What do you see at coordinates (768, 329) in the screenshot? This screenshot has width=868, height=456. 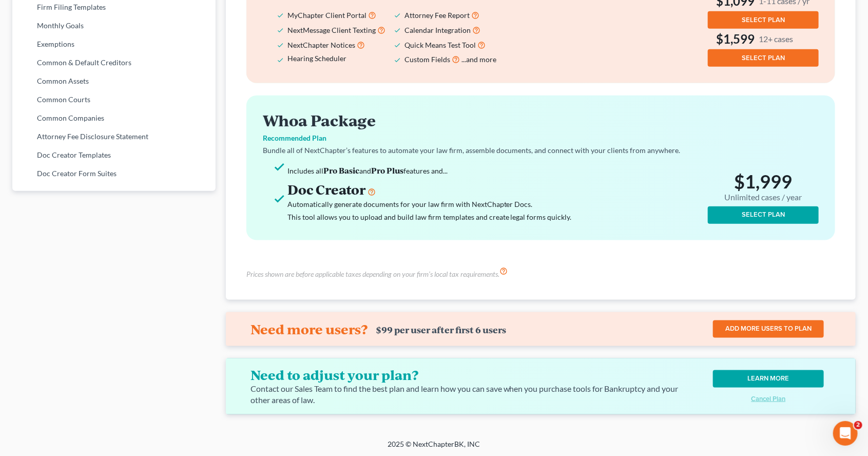 I see `a: ADD MORE USERS TO PLAN` at bounding box center [768, 329].